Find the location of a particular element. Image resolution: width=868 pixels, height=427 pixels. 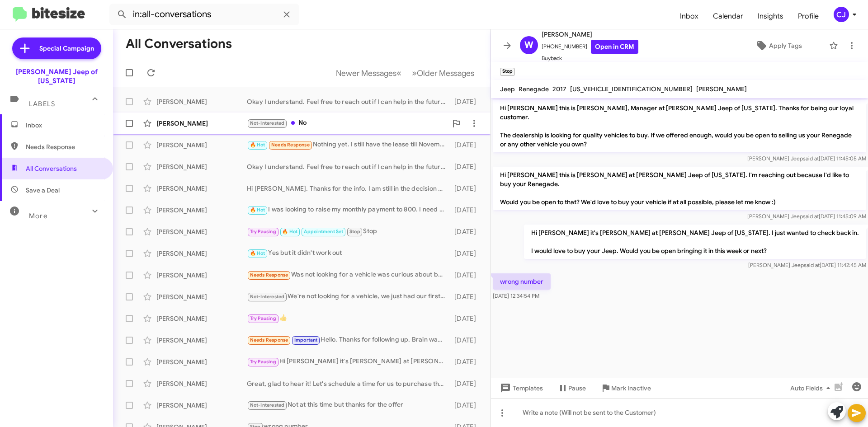

div: Not at this time but thanks for the offer is located at coordinates (348, 404).